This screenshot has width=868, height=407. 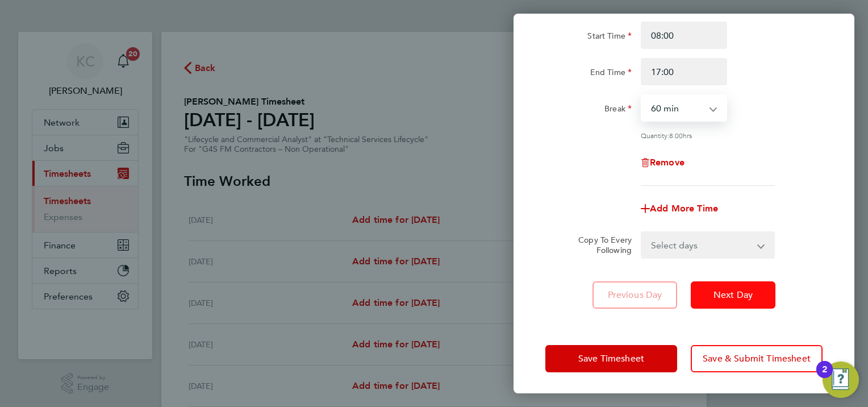 What do you see at coordinates (824, 377) in the screenshot?
I see `div: 2` at bounding box center [824, 377].